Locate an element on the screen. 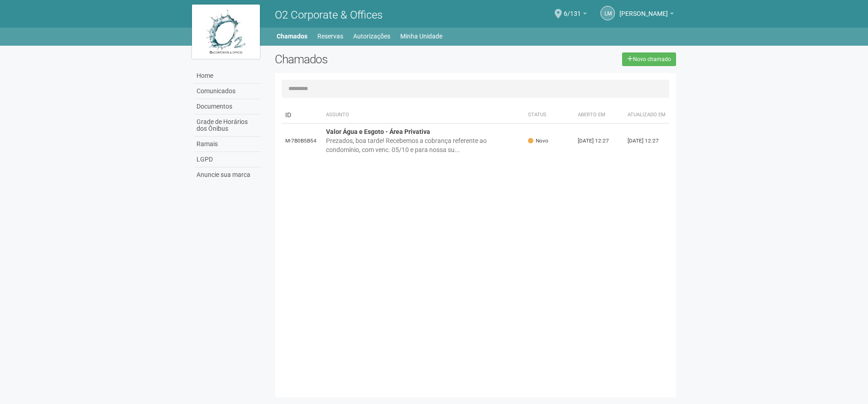 This screenshot has width=868, height=404. a: 6/131 is located at coordinates (575, 15).